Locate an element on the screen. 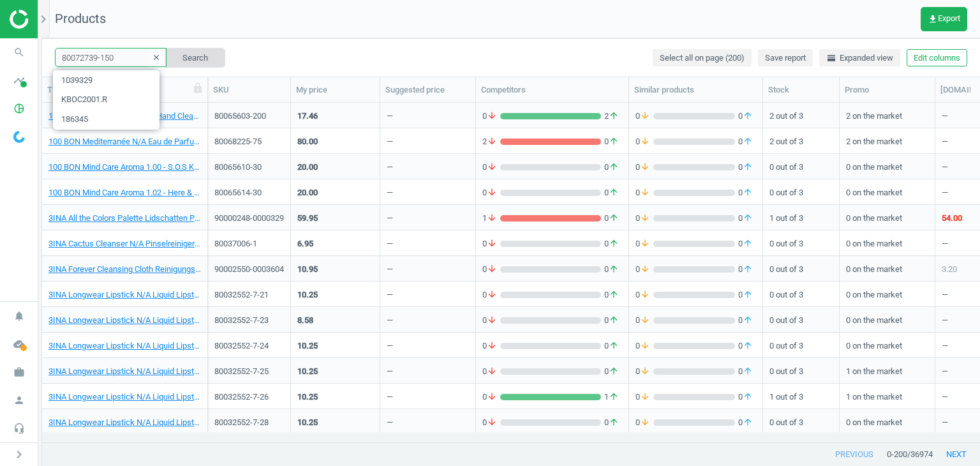  a: 3INA All the Colors Palette Lidschatten Palette no_color 58 g is located at coordinates (124, 218).